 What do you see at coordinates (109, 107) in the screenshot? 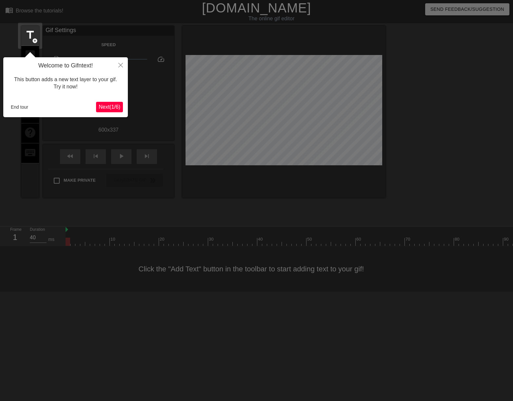
I see `button: Next` at bounding box center [109, 107].